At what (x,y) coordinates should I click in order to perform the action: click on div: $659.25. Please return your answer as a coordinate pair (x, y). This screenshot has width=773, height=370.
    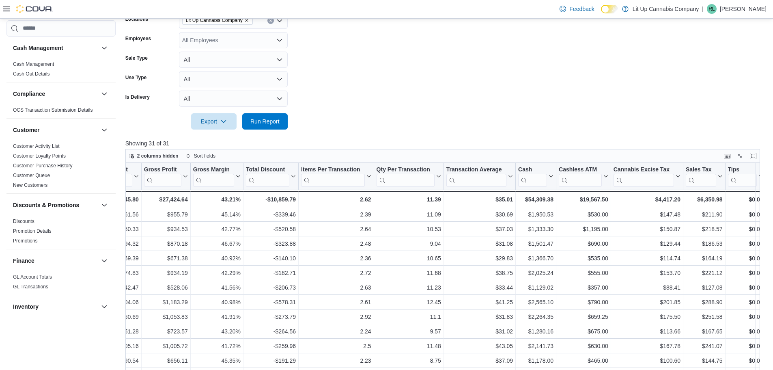
    Looking at the image, I should click on (584, 317).